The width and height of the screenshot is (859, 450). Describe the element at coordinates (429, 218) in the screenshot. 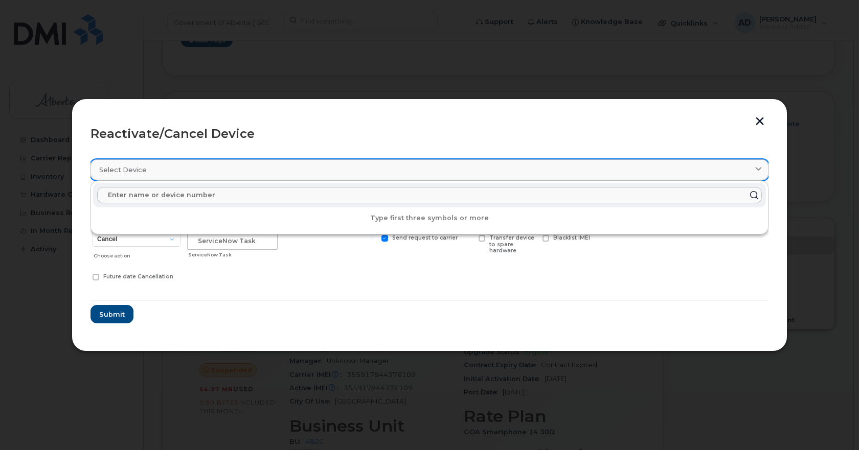

I see `p: Type first three symbols or more` at that location.